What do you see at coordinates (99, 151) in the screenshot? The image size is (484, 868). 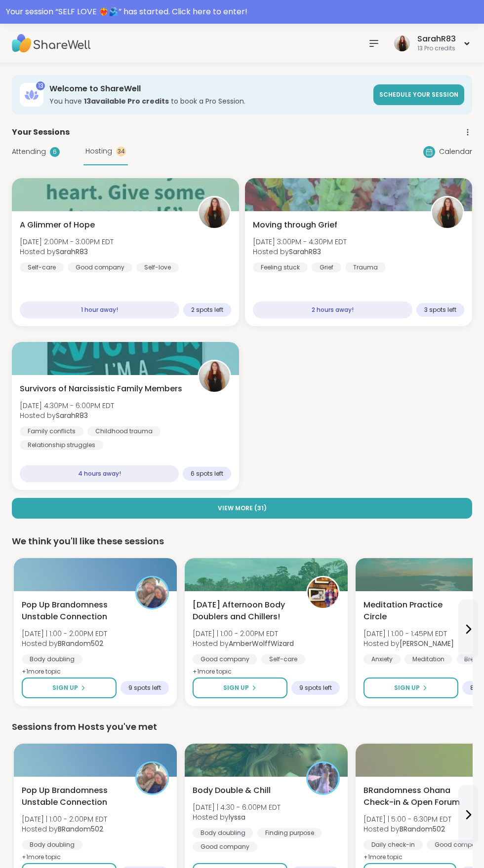 I see `span: Hosting` at bounding box center [99, 151].